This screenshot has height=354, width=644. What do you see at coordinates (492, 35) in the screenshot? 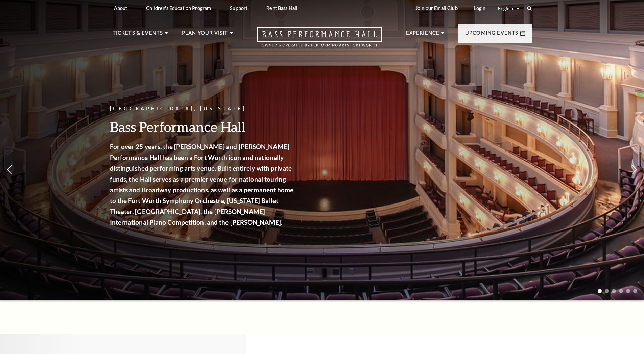
I see `p: Upcoming Events` at bounding box center [492, 35].